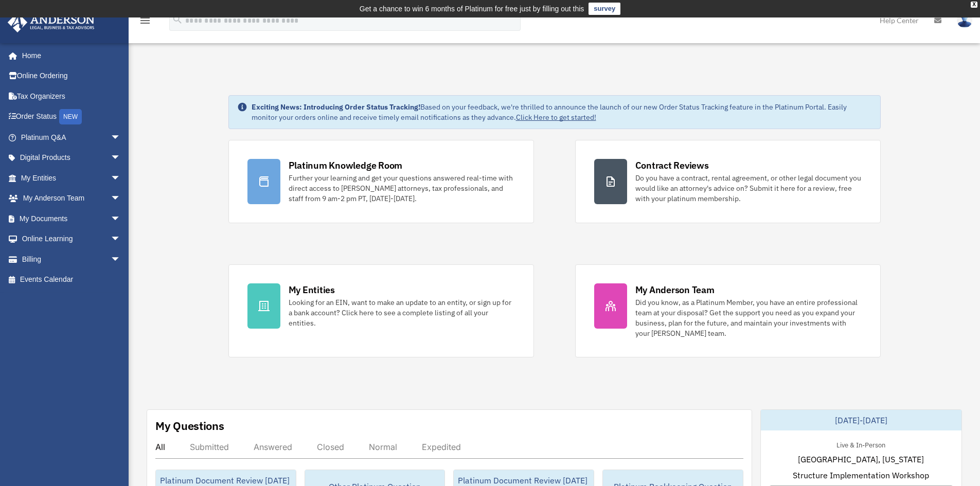  I want to click on a: Click Here to get started!, so click(556, 118).